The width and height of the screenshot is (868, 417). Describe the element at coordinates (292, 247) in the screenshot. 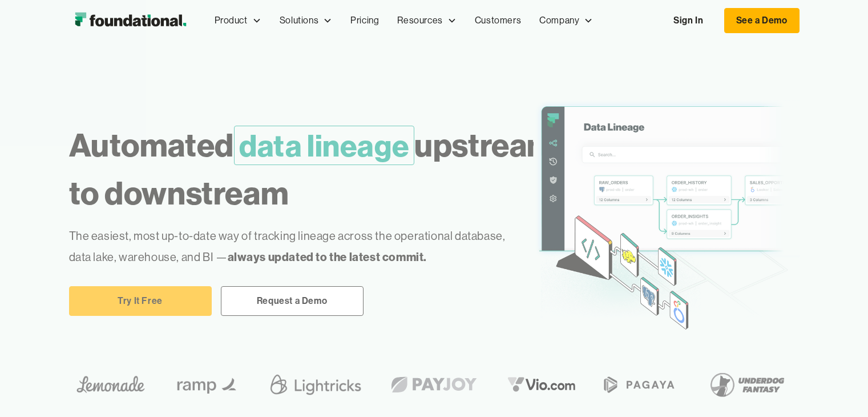

I see `p: The easiest, most up-to-date way of tracking lineage across the operational database, data lake, ...` at that location.